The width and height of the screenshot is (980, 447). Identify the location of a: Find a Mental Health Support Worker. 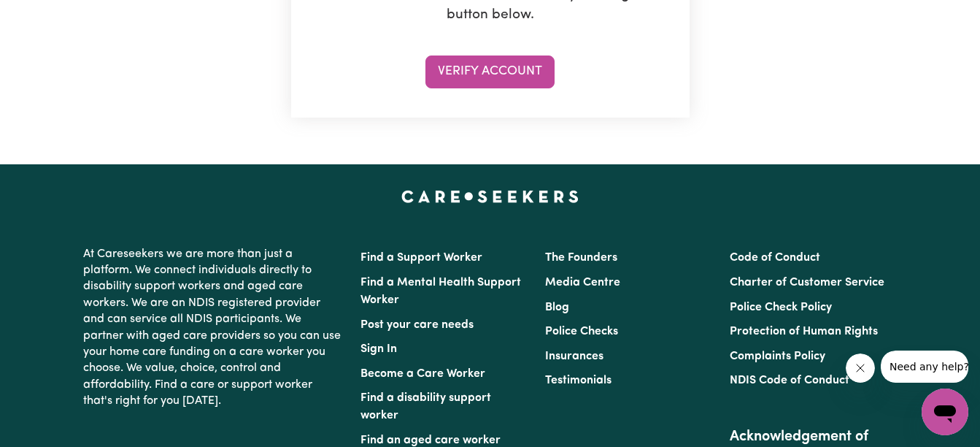
(441, 291).